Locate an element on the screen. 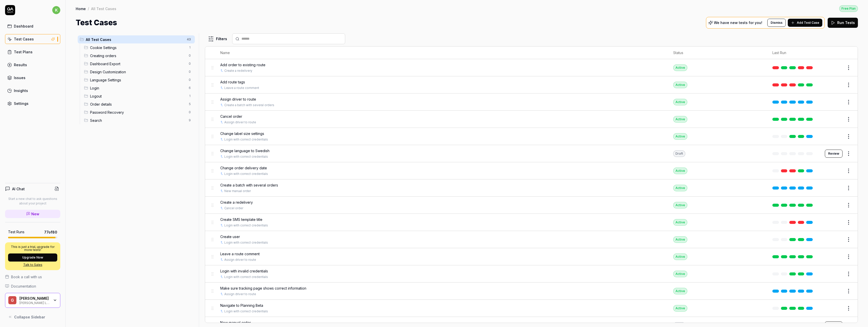  a: New manual order is located at coordinates (237, 191).